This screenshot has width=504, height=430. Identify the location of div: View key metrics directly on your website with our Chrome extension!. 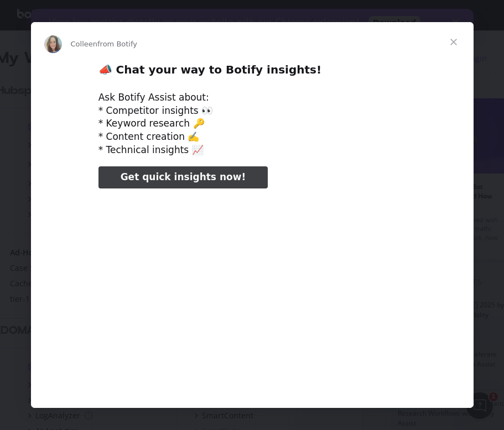
(173, 14).